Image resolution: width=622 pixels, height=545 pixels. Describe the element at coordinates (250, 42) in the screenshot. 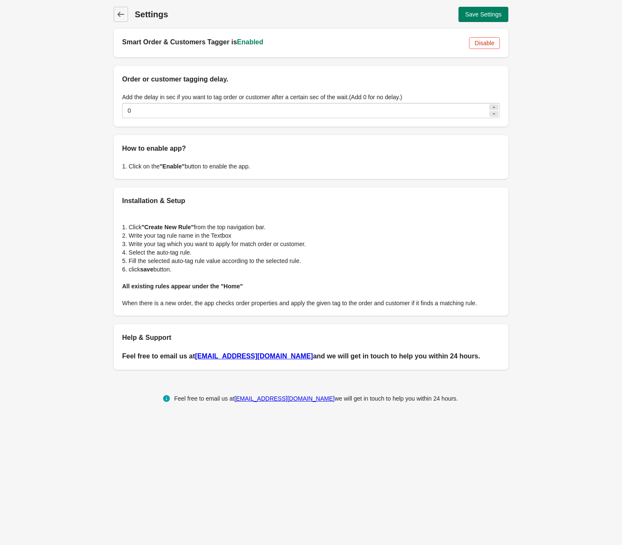

I see `span: Enabled` at that location.